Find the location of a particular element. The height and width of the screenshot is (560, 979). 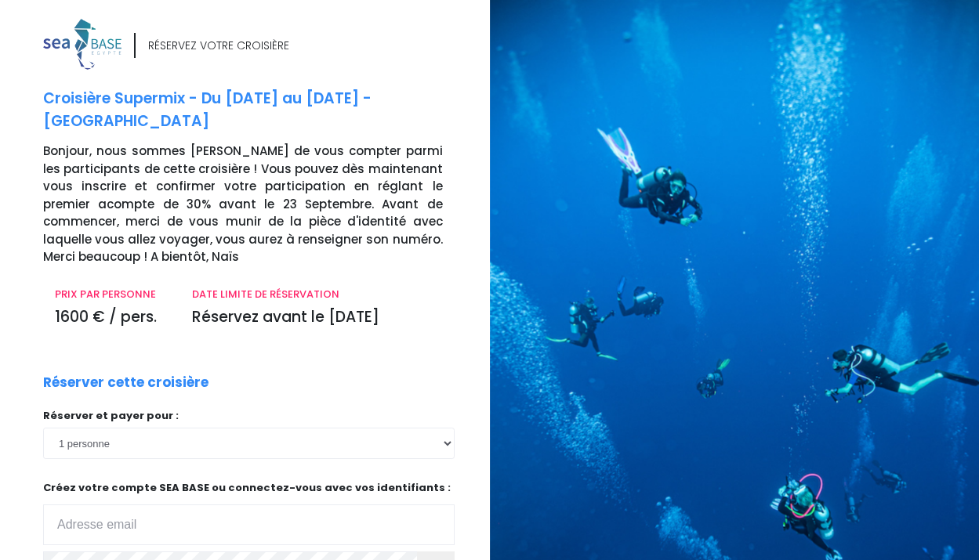

p: Créez votre compte SEA BASE ou connectez-vous avec vos identifiants : is located at coordinates (249, 512).